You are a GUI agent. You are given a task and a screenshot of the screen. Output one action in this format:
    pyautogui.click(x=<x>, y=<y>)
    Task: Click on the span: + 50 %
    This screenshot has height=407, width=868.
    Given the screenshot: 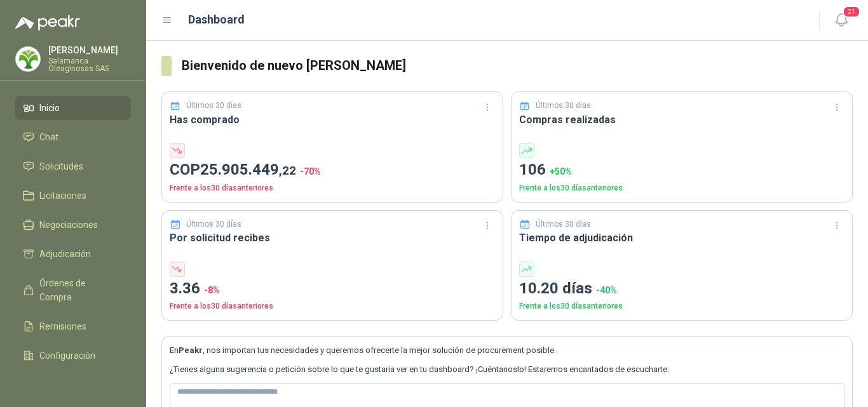 What is the action you would take?
    pyautogui.click(x=560, y=172)
    